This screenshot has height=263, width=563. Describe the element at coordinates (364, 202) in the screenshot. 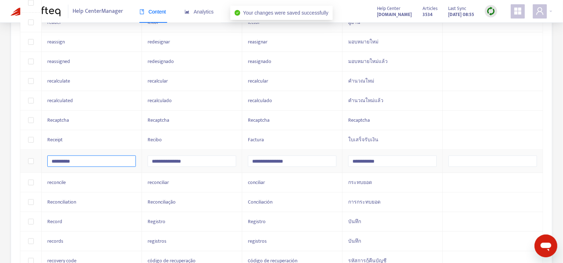

I see `span: การกระทบยอด` at that location.